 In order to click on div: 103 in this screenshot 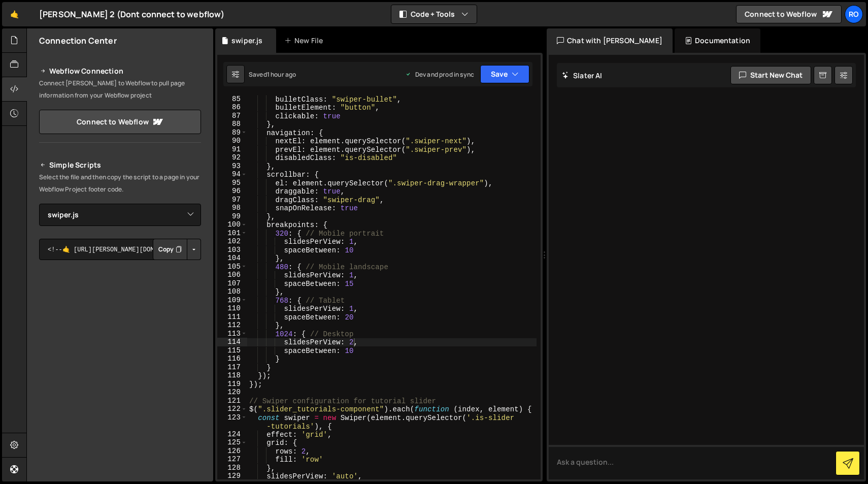, I will do `click(232, 250)`.